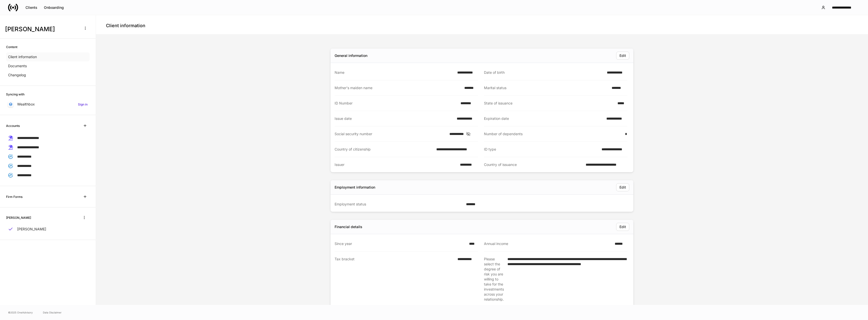  Describe the element at coordinates (384, 149) in the screenshot. I see `div: Country of citizenship` at that location.